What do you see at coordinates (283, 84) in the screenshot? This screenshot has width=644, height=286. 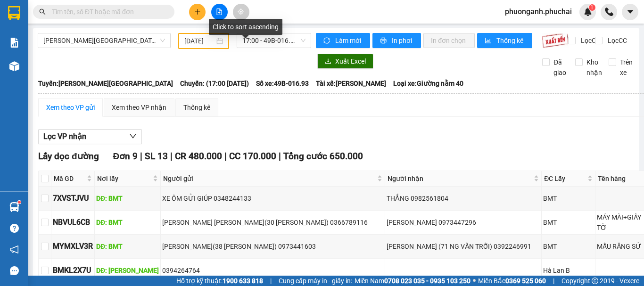 I see `span: Số xe: 49B-016.93` at bounding box center [283, 84].